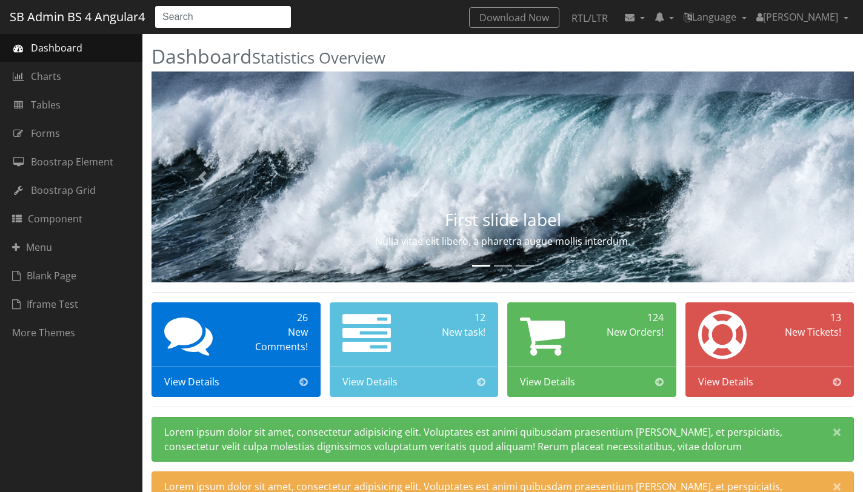  I want to click on p: Nulla vitae elit libero, a pharetra augue mollis interdum., so click(503, 241).